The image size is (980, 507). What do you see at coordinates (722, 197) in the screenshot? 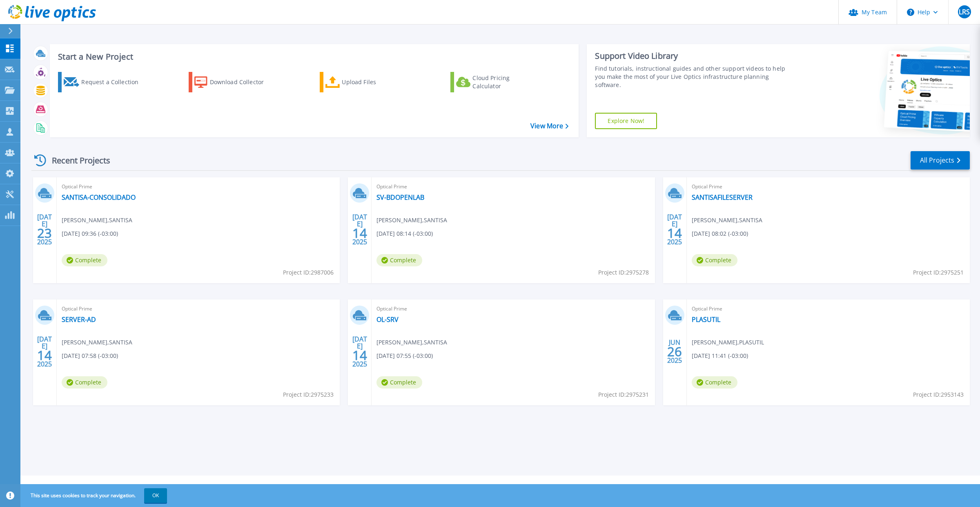
I see `a: SANTISAFILESERVER` at bounding box center [722, 197].